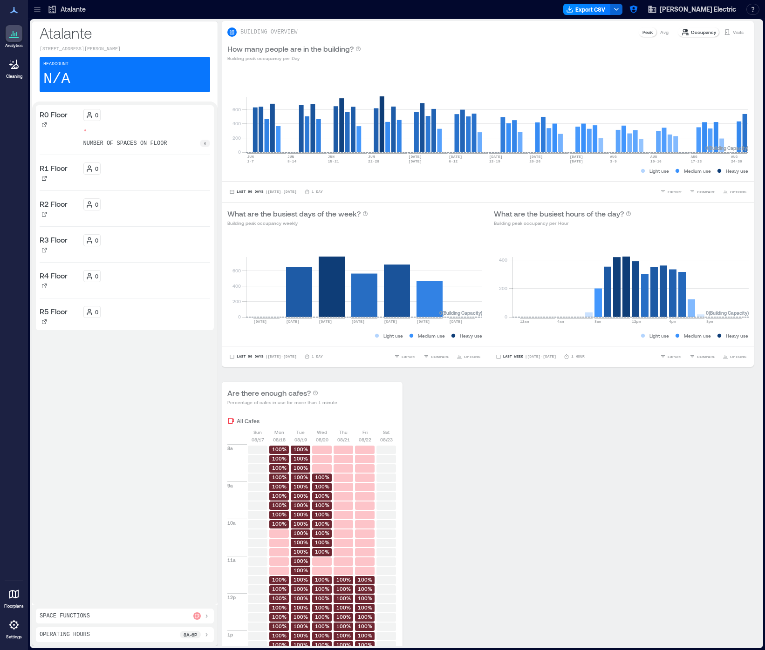 This screenshot has width=765, height=650. What do you see at coordinates (322, 432) in the screenshot?
I see `p: Wed` at bounding box center [322, 432].